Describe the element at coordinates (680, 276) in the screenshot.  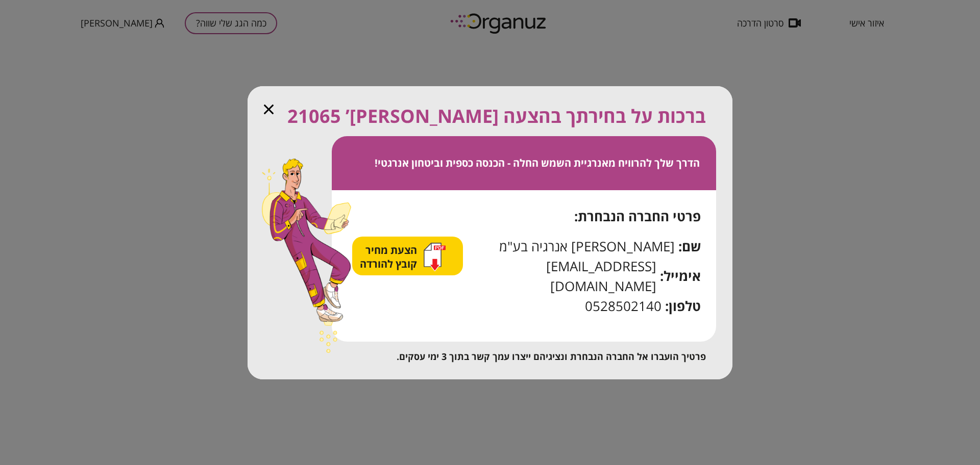
I see `span: אימייל:` at that location.